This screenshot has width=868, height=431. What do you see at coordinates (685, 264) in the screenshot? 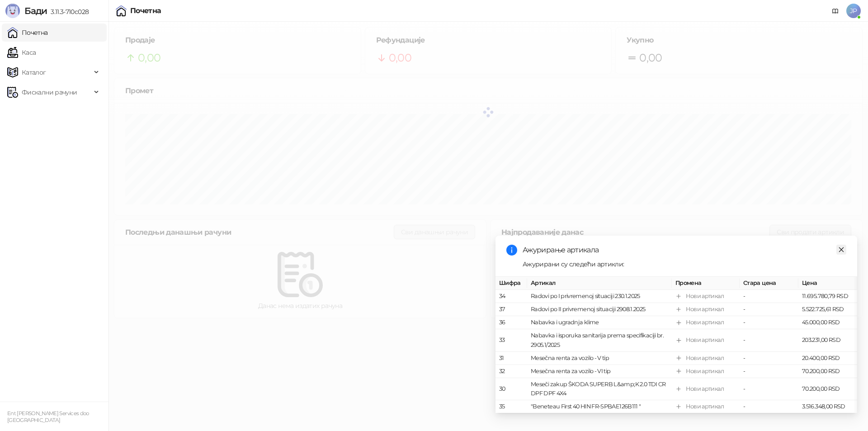
I see `div: Ажурирани су следећи артикли:` at bounding box center [685, 264].